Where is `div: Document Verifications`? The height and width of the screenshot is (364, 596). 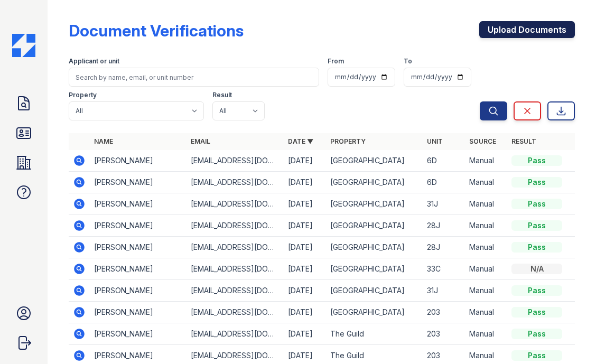
div: Document Verifications is located at coordinates (156, 30).